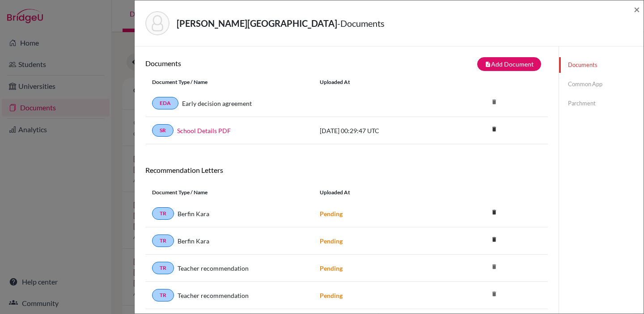 The image size is (644, 314). I want to click on a: Documents, so click(601, 65).